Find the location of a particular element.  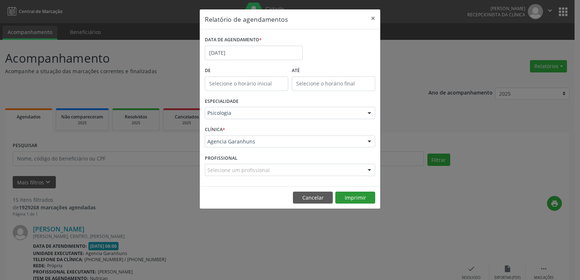

input: Selecione o horário final is located at coordinates (333, 84).